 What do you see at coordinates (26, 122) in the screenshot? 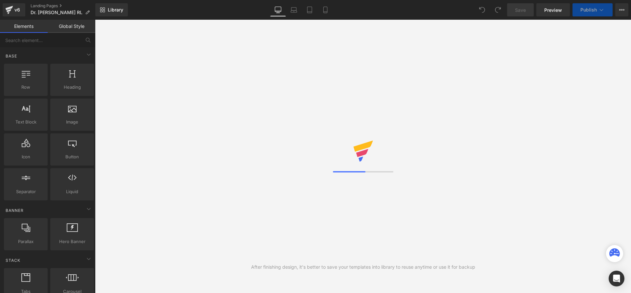
I see `span: Text Block` at bounding box center [26, 122].